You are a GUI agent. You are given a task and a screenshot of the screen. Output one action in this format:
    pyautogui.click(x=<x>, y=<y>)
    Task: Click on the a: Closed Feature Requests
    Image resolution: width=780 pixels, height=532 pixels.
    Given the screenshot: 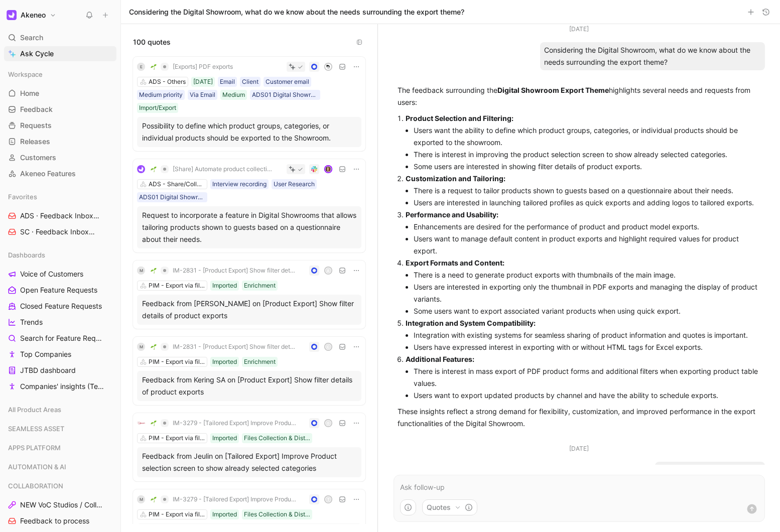 What is the action you would take?
    pyautogui.click(x=60, y=306)
    